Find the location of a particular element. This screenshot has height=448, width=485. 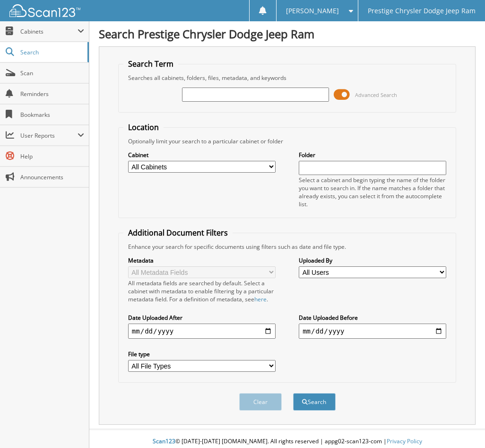

span: User Reports is located at coordinates (48, 135).